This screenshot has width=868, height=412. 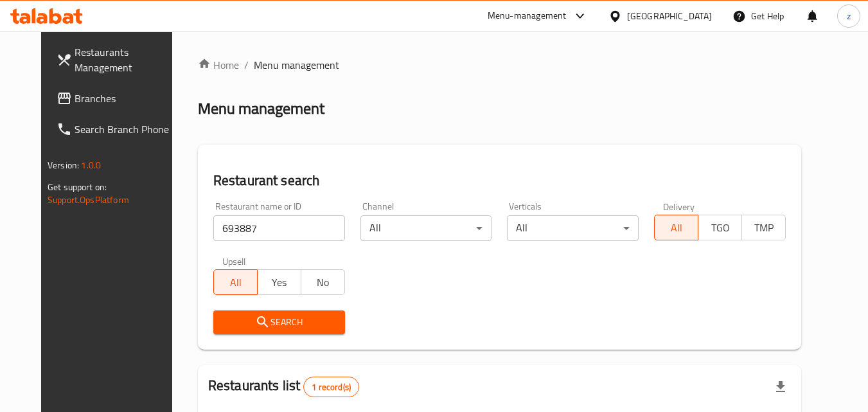 I want to click on span: Get support on:, so click(x=77, y=187).